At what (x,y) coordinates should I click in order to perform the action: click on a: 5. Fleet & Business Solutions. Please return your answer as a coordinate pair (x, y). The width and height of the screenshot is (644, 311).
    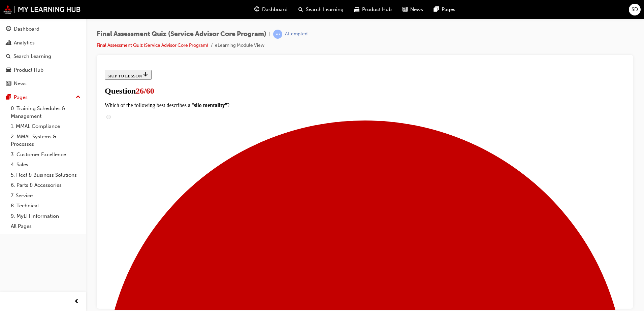
    Looking at the image, I should click on (45, 175).